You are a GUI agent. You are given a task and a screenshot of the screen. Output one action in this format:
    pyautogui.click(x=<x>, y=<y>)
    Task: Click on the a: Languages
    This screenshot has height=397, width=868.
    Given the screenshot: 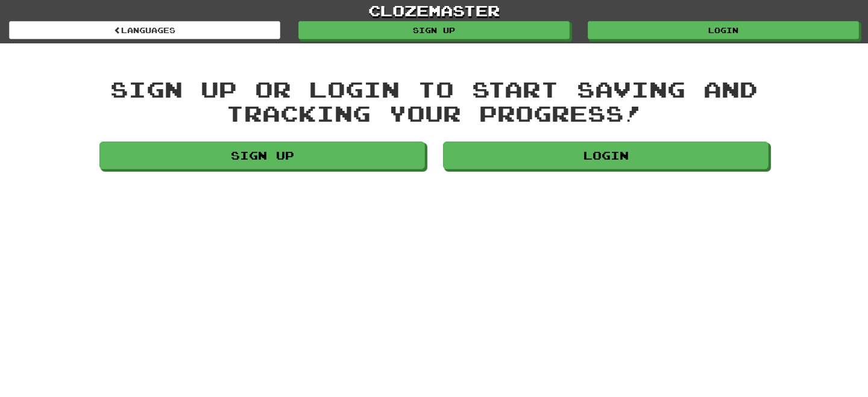 What is the action you would take?
    pyautogui.click(x=145, y=30)
    